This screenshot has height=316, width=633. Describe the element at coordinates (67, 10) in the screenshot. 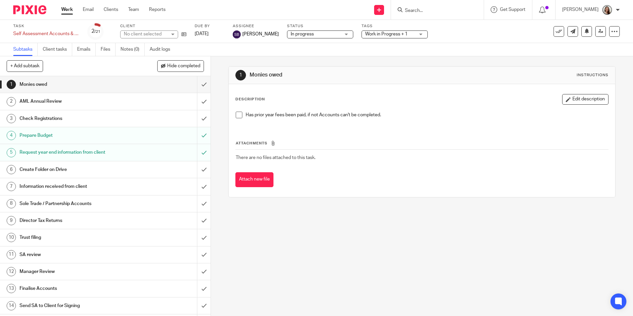

I see `a: Work` at that location.